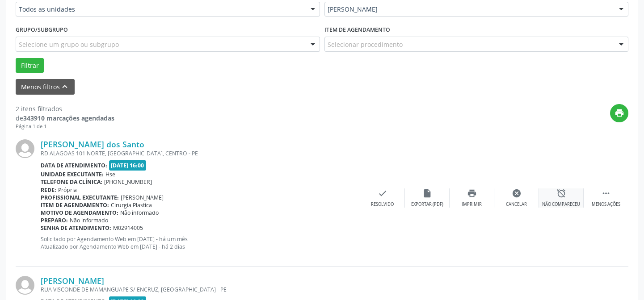 Image resolution: width=644 pixels, height=300 pixels. I want to click on button: print, so click(619, 113).